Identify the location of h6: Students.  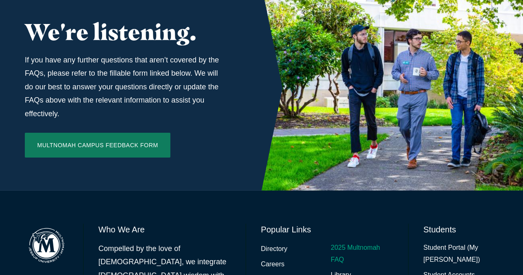
(461, 230).